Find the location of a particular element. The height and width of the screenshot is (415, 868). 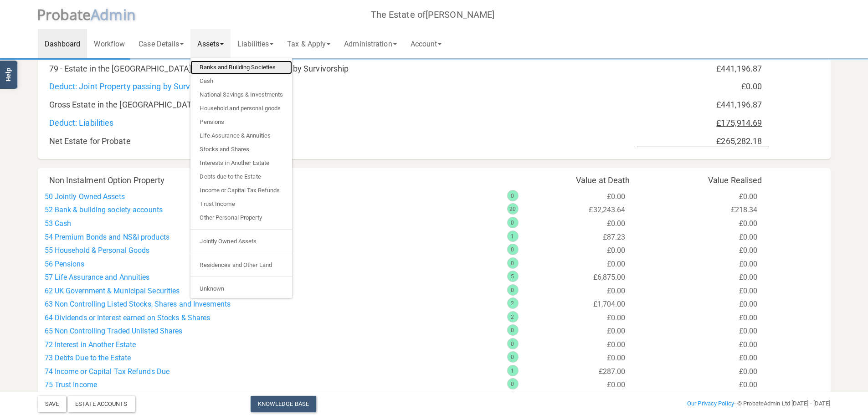

div: Estate Accounts is located at coordinates (102, 405).